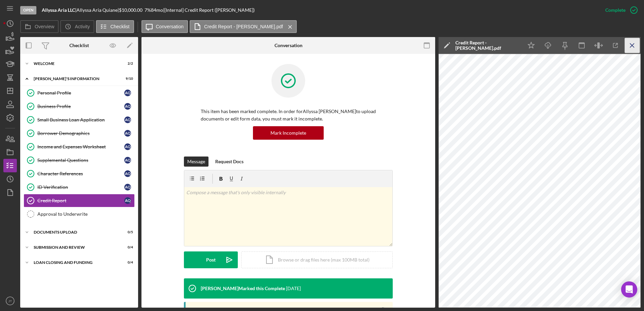 This screenshot has width=644, height=311. I want to click on button: Message, so click(196, 162).